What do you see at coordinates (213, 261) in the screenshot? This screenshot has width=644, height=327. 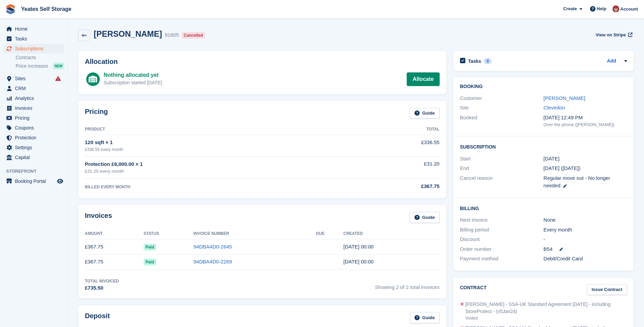 I see `a: 94DBA4D0-2269` at bounding box center [213, 261].